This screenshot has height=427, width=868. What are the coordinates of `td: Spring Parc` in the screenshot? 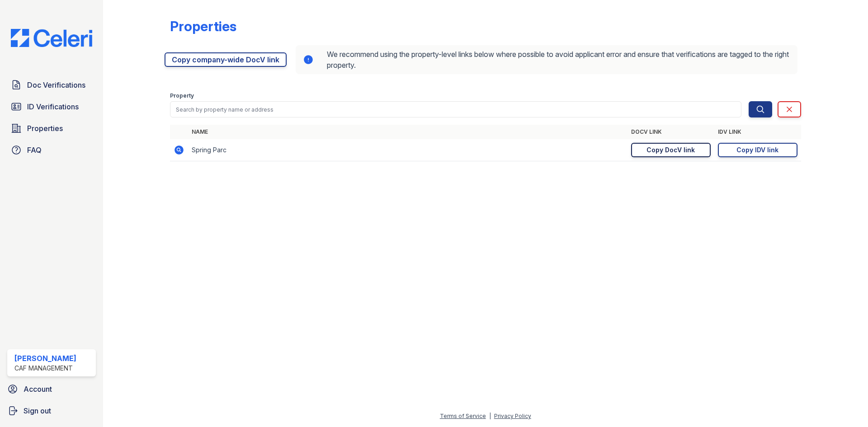 It's located at (407, 150).